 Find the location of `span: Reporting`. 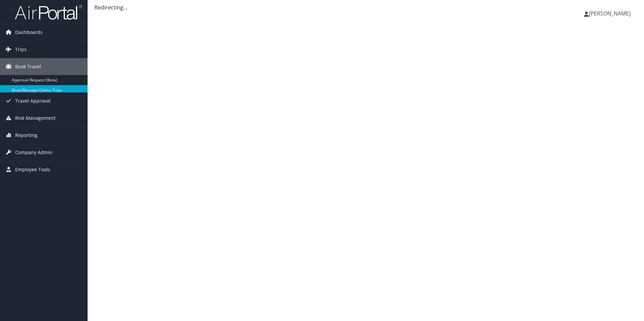

span: Reporting is located at coordinates (26, 135).